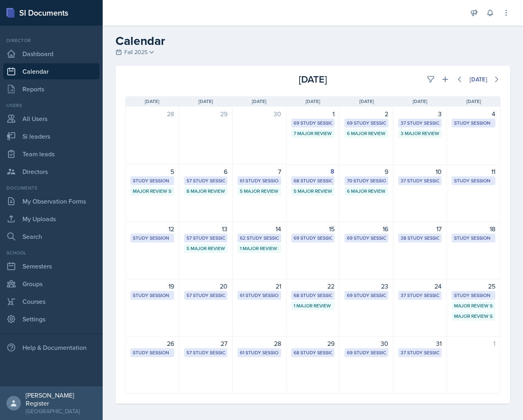  Describe the element at coordinates (259, 238) in the screenshot. I see `div: 62 Study Sessions` at that location.